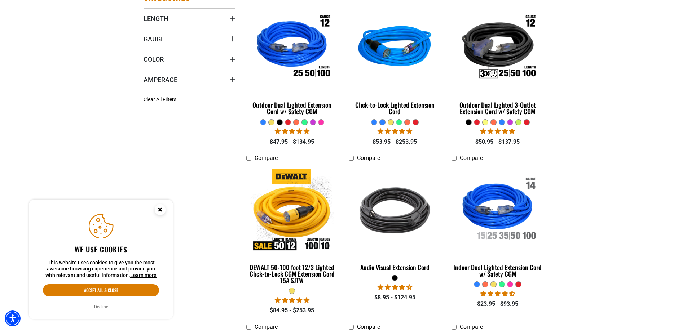 Image resolution: width=687 pixels, height=331 pixels. Describe the element at coordinates (189, 80) in the screenshot. I see `summary: Amperage` at that location.